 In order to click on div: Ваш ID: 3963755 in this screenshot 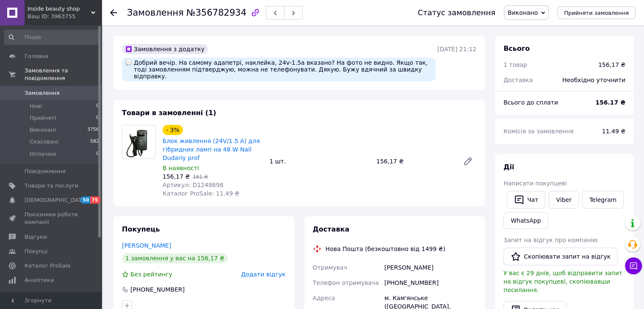, I will do `click(64, 16)`.